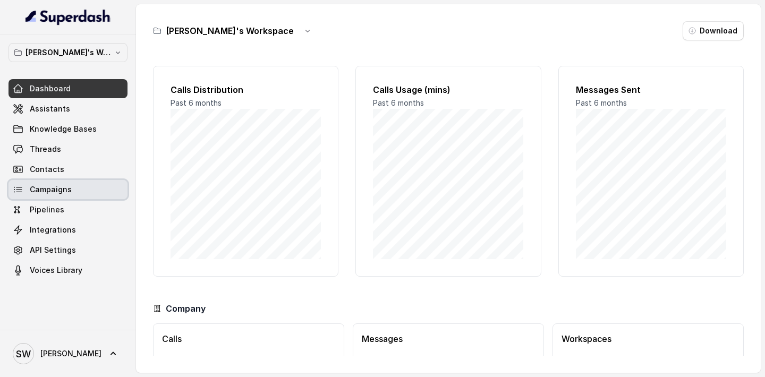 Image resolution: width=765 pixels, height=377 pixels. I want to click on a: Contacts, so click(68, 170).